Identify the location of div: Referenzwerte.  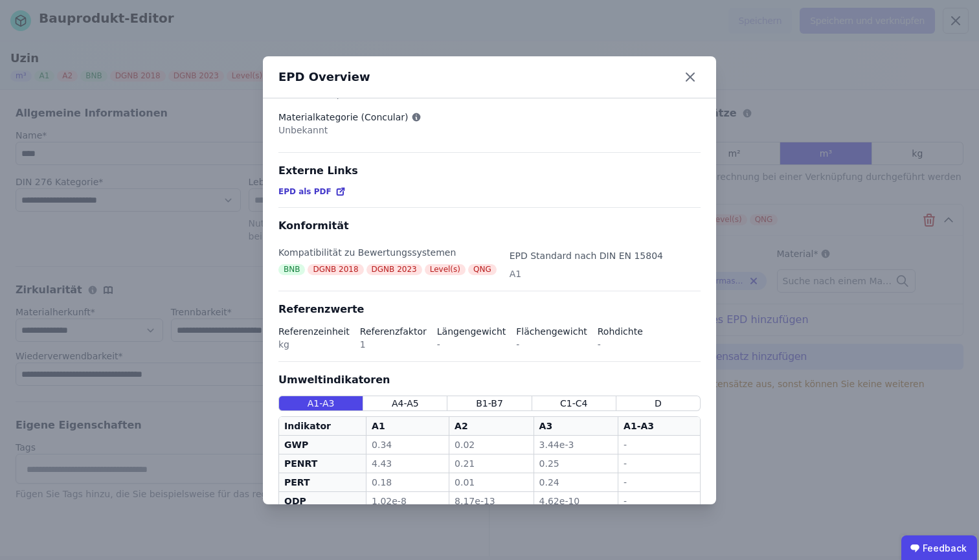
(490, 309).